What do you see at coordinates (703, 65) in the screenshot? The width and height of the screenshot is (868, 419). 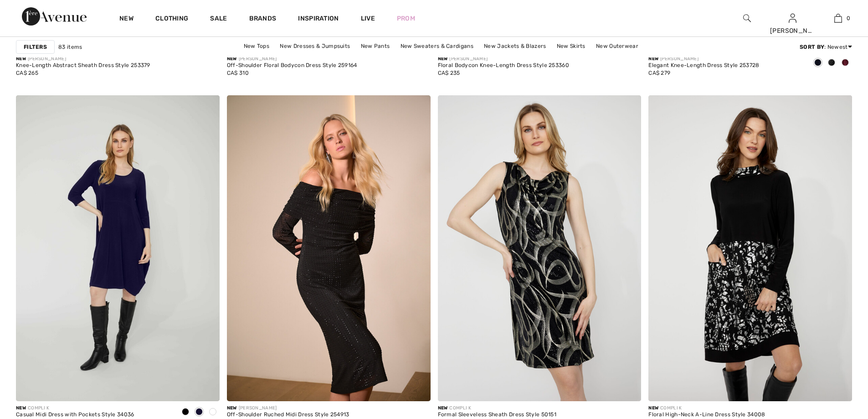 I see `div: Elegant Knee-Length Dress Style 253728` at bounding box center [703, 65].